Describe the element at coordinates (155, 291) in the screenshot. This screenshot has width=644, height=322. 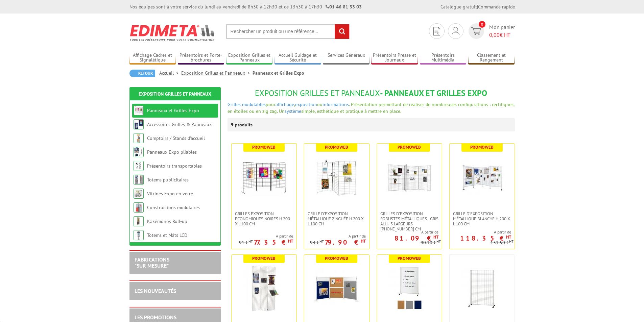
I see `a: LES NOUVEAUTÉS` at that location.